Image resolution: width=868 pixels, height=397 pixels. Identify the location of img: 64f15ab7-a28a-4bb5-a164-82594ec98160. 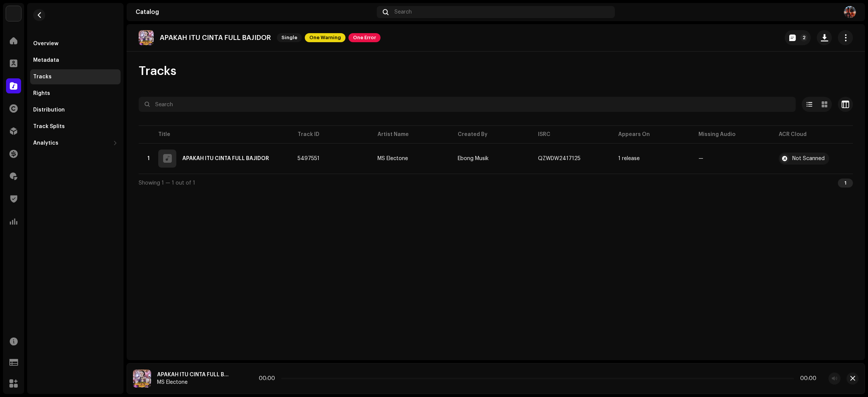
(14, 14).